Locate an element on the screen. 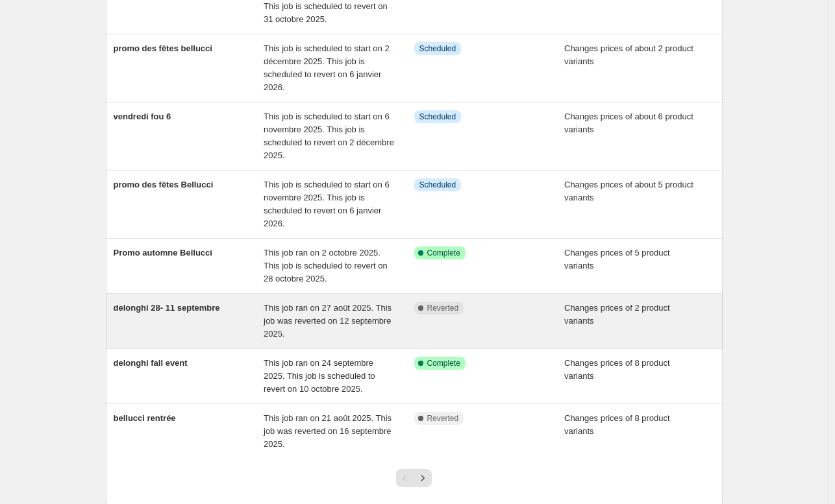 This screenshot has height=504, width=835. span: This job is scheduled to start on 6 novembre 2025. This job is scheduled to revert on 2 décembre ... is located at coordinates (328, 135).